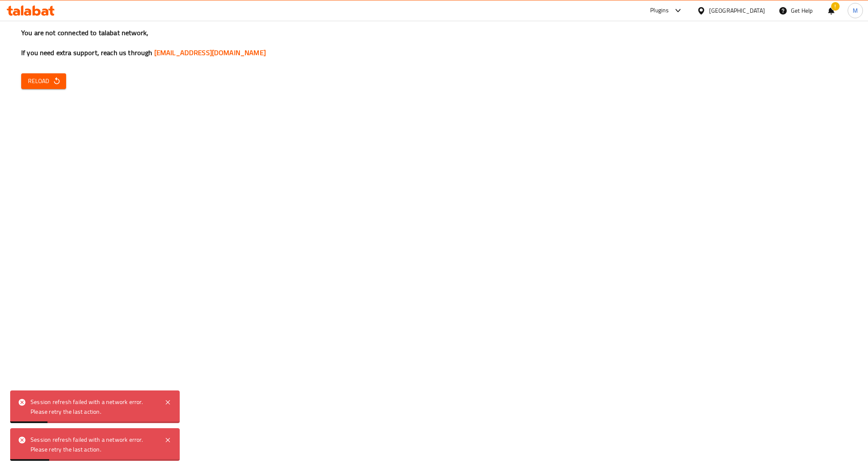 The image size is (868, 471). Describe the element at coordinates (44, 81) in the screenshot. I see `span: Reload` at that location.